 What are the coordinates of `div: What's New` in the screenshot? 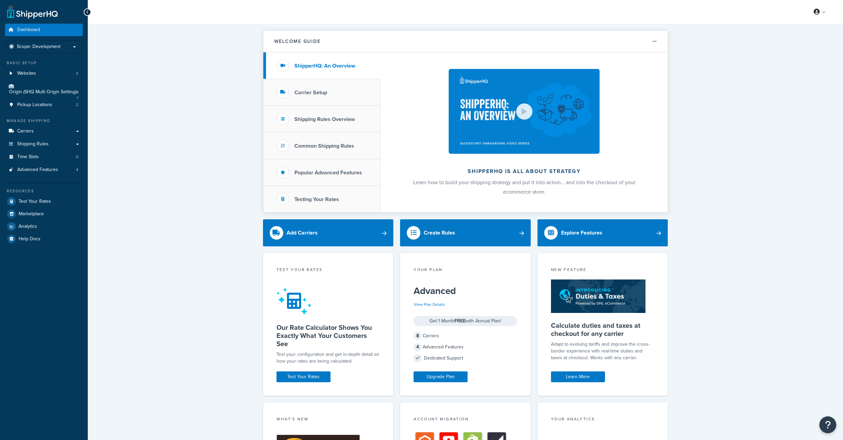 It's located at (328, 419).